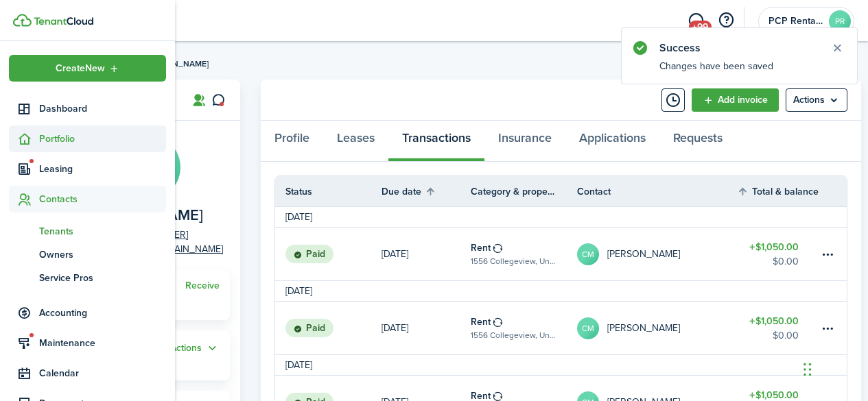 This screenshot has width=868, height=401. What do you see at coordinates (355, 141) in the screenshot?
I see `a: Leases` at bounding box center [355, 141].